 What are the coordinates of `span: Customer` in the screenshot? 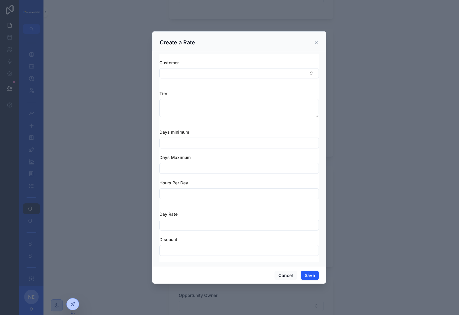 It's located at (169, 63).